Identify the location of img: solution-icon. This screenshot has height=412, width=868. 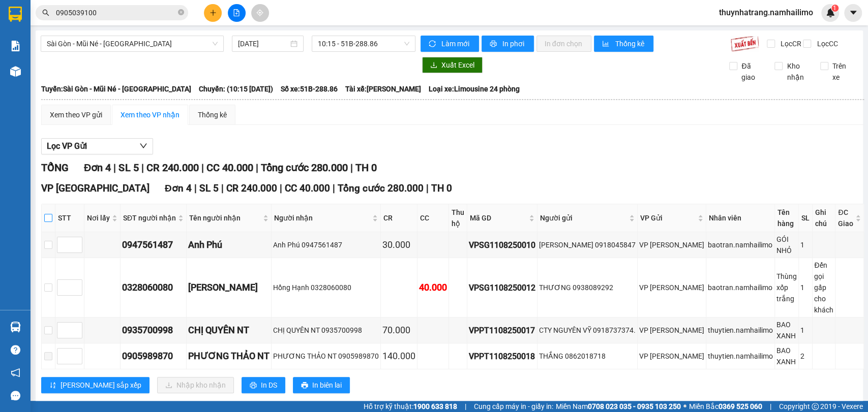
(15, 46).